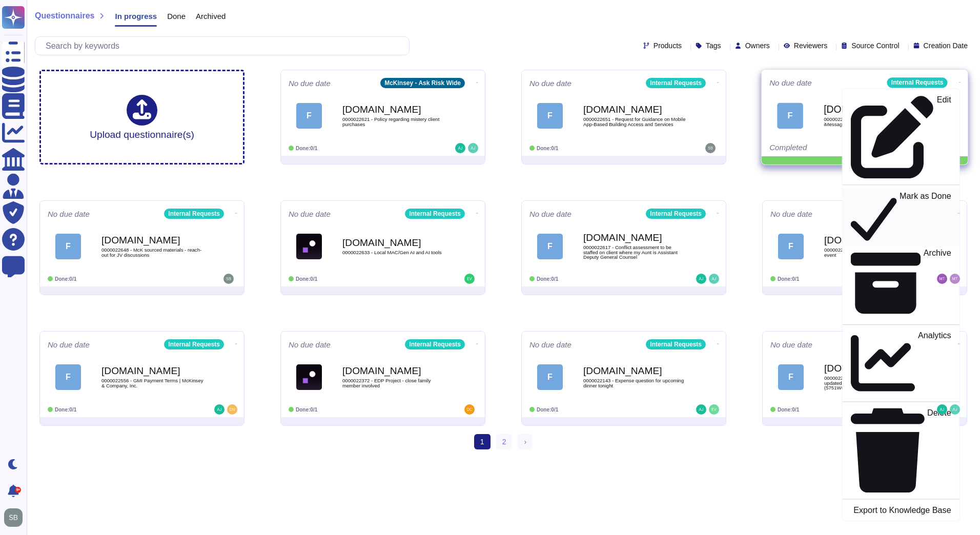 This screenshot has width=980, height=535. Describe the element at coordinates (876, 253) in the screenshot. I see `span: 0000022607 - Streaming platform for a client event` at that location.